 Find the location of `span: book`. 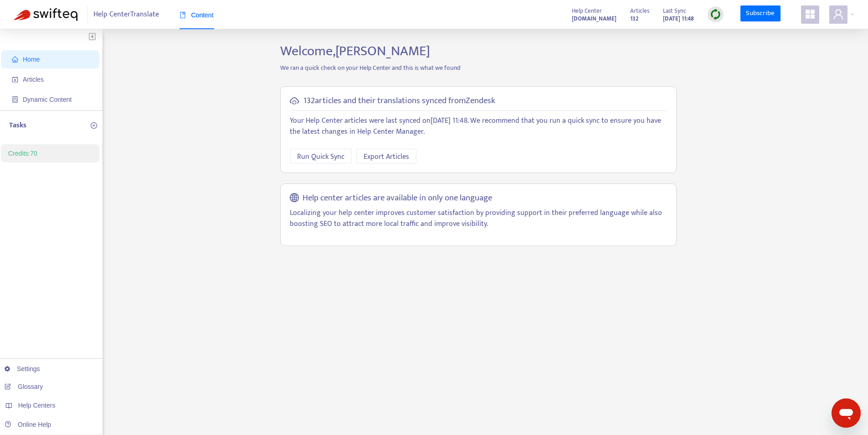

span: book is located at coordinates (183, 15).